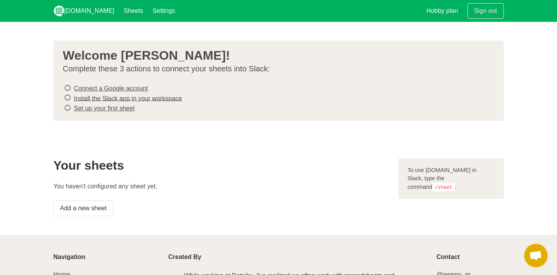  I want to click on p: Contact, so click(470, 257).